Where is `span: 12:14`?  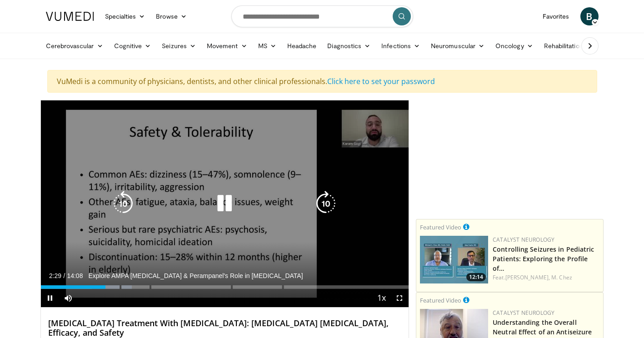
span: 12:14 is located at coordinates (476, 278).